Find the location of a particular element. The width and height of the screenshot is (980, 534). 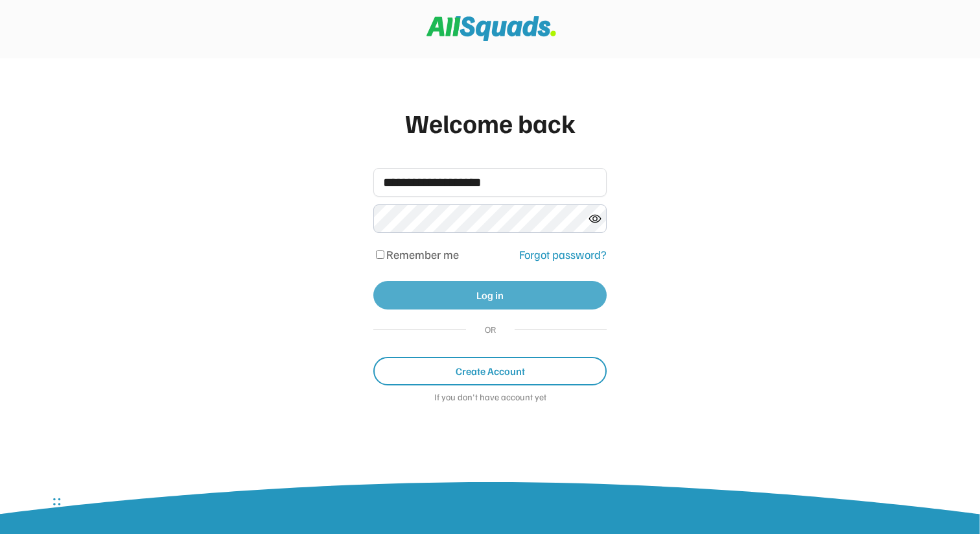

img: Squad%20Logo.svg is located at coordinates (491, 28).